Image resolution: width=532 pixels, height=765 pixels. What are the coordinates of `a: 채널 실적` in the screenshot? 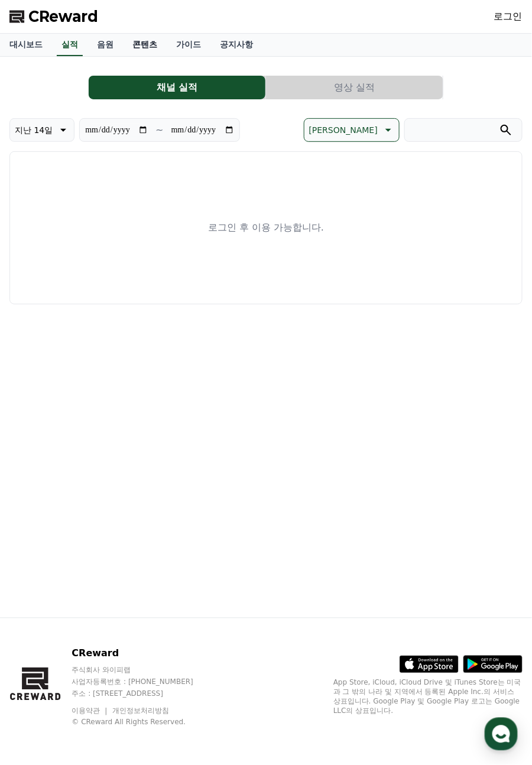 It's located at (177, 87).